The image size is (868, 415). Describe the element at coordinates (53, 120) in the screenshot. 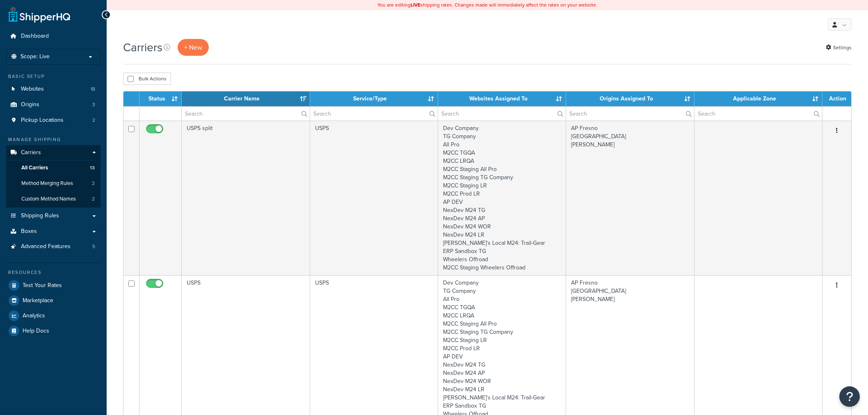

I see `a: Pickup Locations 2` at that location.